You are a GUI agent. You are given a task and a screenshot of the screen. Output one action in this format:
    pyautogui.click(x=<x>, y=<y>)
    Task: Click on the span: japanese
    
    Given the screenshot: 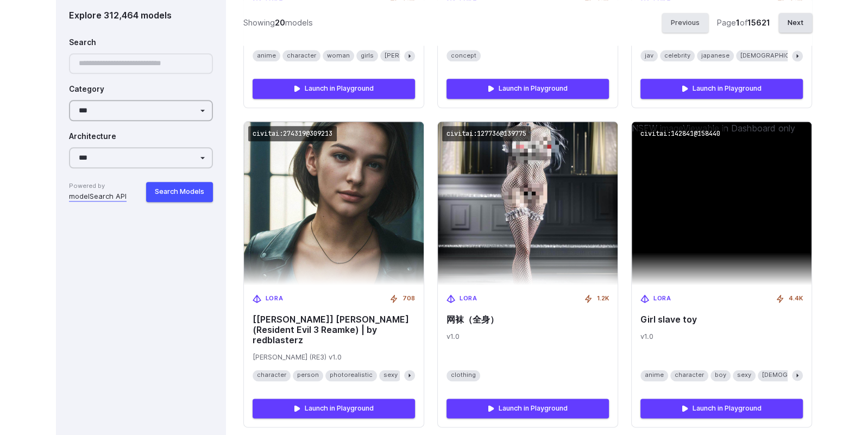 What is the action you would take?
    pyautogui.click(x=716, y=55)
    